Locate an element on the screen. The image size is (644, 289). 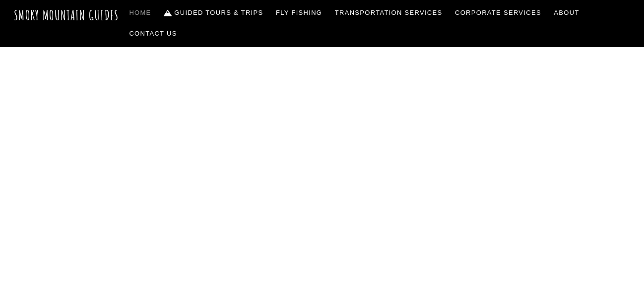
a: Guided Tours & Trips is located at coordinates (213, 13).